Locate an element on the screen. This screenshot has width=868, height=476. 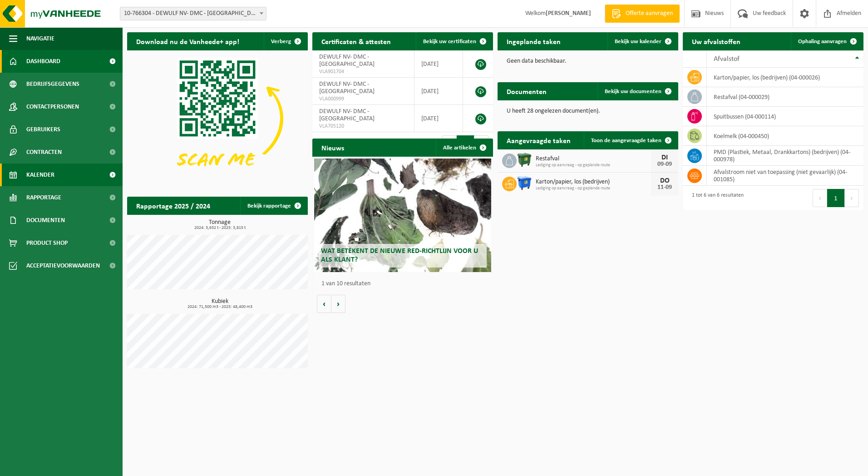
button: 1 is located at coordinates (836, 198).